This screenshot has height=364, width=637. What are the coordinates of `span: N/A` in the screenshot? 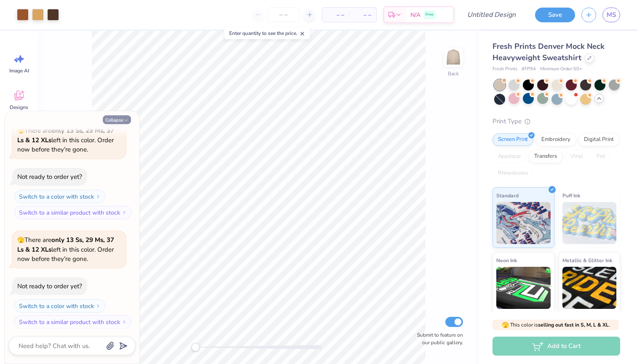 It's located at (415, 15).